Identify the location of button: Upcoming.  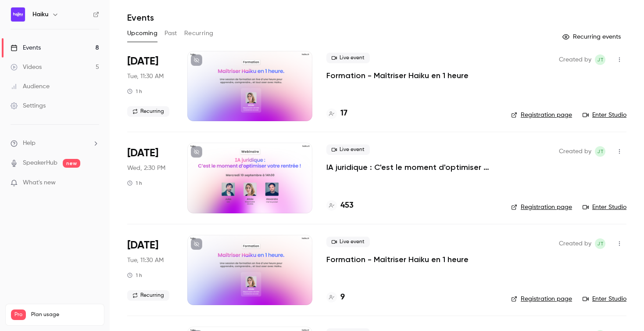
(142, 33).